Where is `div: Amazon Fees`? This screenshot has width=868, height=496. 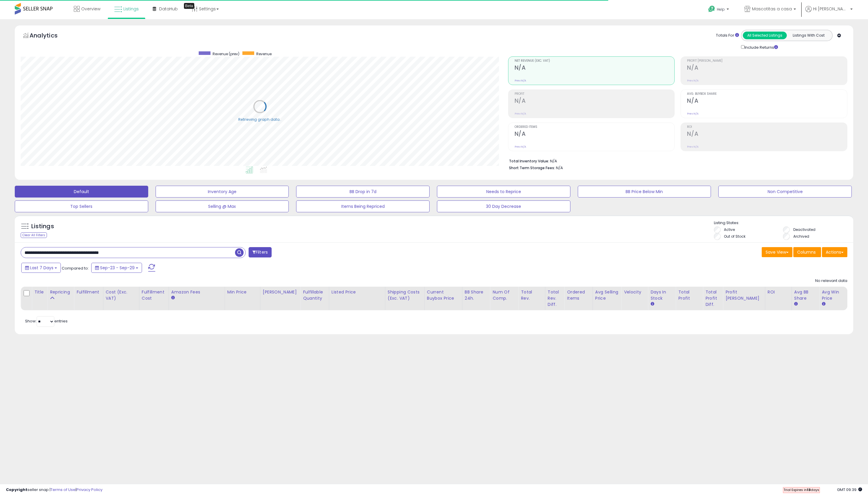
div: Amazon Fees is located at coordinates (196, 292).